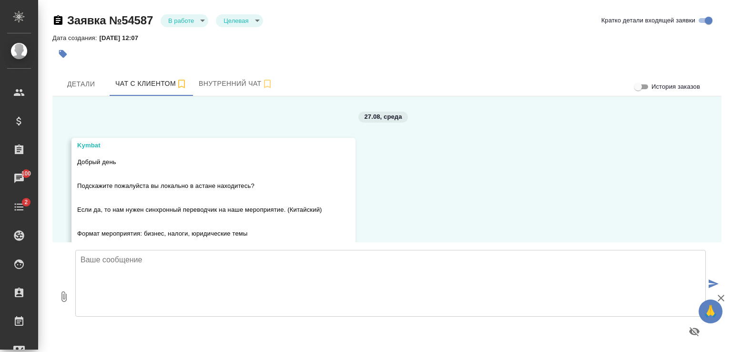 The width and height of the screenshot is (732, 352). What do you see at coordinates (26, 174) in the screenshot?
I see `span: 100` at bounding box center [26, 174].